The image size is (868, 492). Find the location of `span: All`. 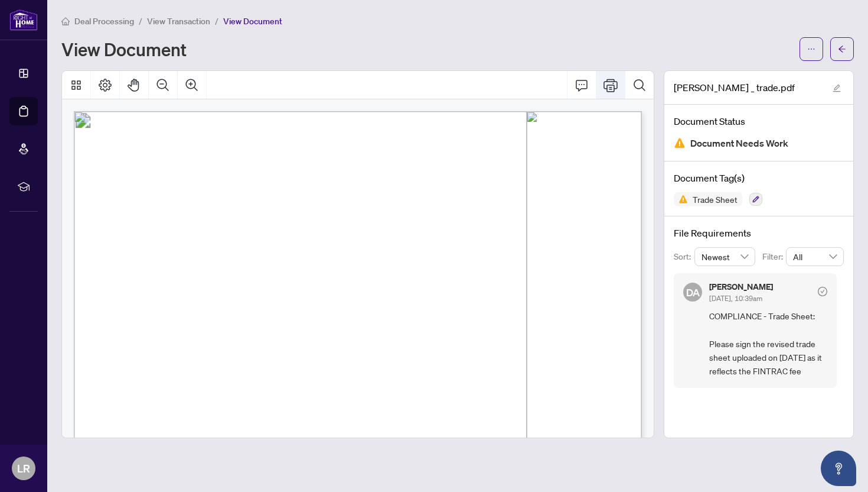

span: All is located at coordinates (815, 256).